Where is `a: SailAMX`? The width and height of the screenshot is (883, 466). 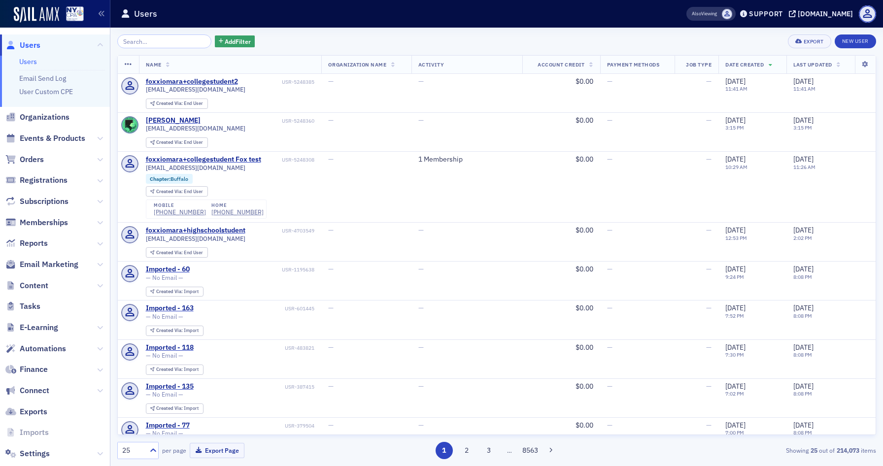 a: SailAMX is located at coordinates (36, 15).